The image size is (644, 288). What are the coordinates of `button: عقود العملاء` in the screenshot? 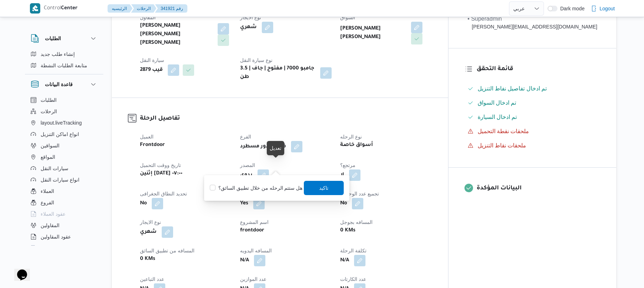 It's located at (64, 214).